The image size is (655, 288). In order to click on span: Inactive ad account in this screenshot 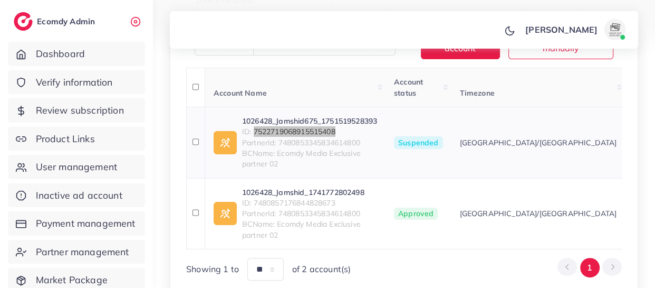, I will do `click(79, 195)`.